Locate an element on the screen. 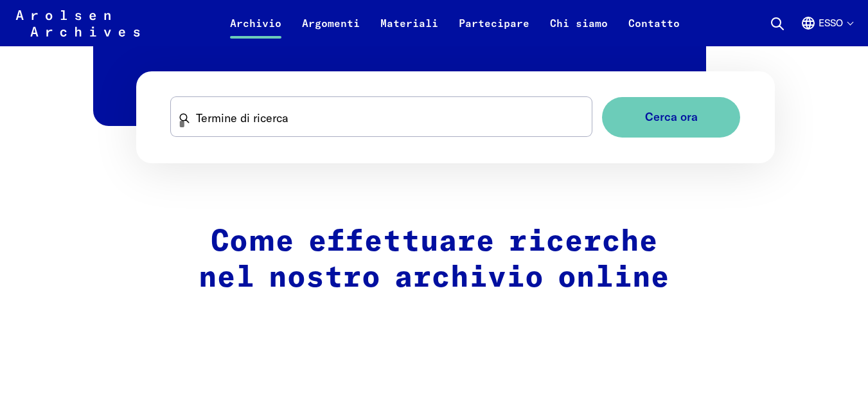 The image size is (868, 412). a: Contatto is located at coordinates (654, 31).